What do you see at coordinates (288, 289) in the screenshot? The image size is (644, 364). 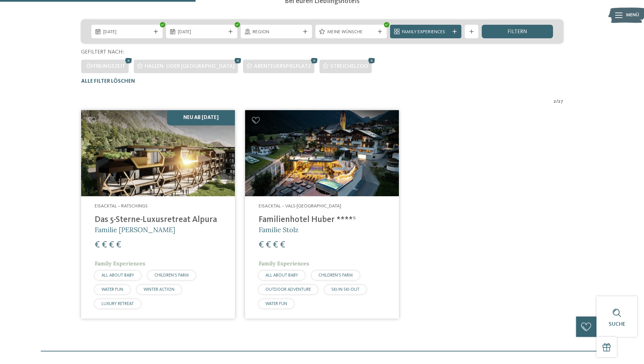 I see `span: OUTDOOR ADVENTURE` at bounding box center [288, 289].